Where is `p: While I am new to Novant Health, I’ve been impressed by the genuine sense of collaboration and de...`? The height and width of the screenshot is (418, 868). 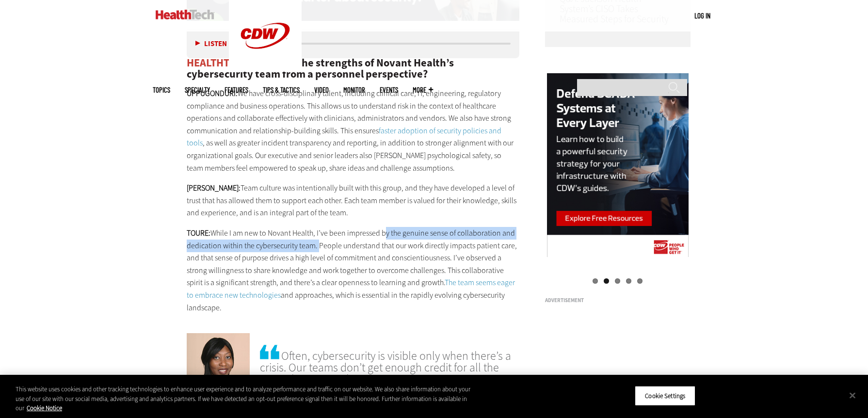
p: While I am new to Novant Health, I’ve been impressed by the genuine sense of collaboration and de... is located at coordinates (353, 270).